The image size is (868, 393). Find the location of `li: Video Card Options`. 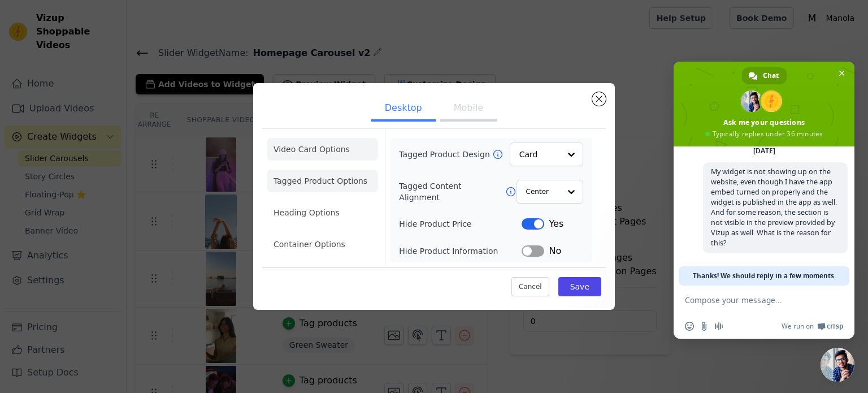

li: Video Card Options is located at coordinates (322, 150).